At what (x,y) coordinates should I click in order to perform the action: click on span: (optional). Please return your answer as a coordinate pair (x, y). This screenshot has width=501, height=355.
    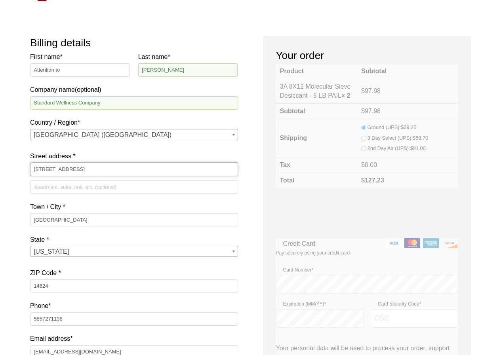
    Looking at the image, I should click on (88, 89).